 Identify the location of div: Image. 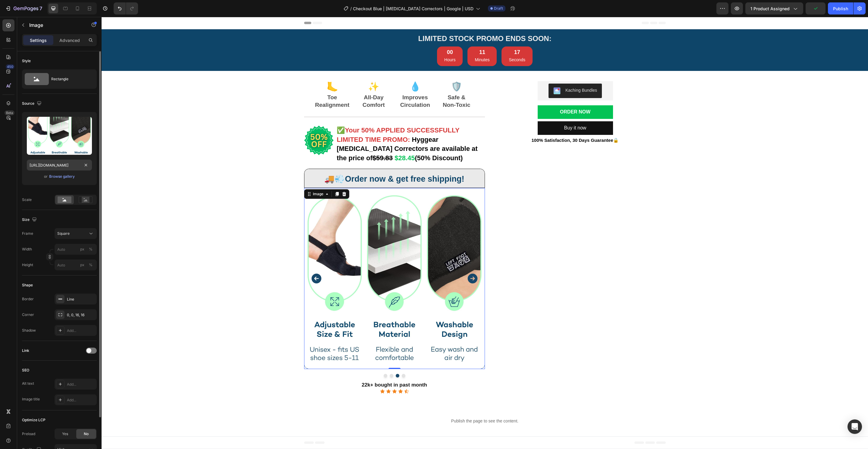
(216, 177).